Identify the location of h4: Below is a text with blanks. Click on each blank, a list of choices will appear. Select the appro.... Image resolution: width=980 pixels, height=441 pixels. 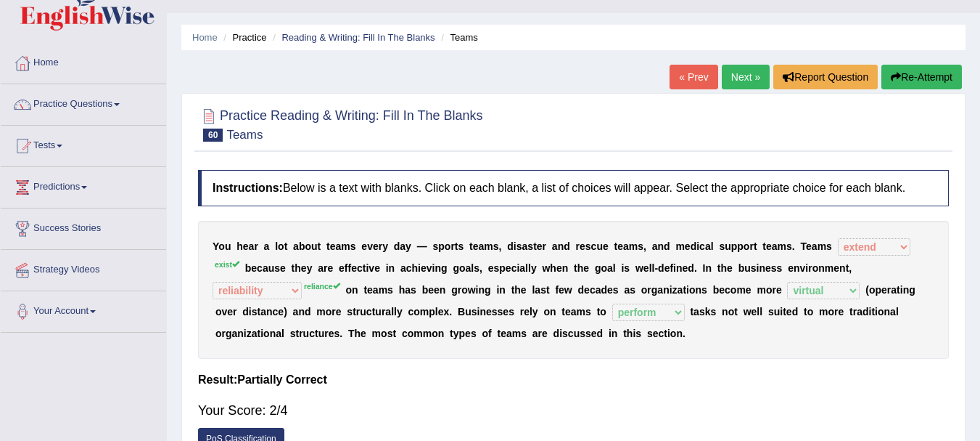
(574, 188).